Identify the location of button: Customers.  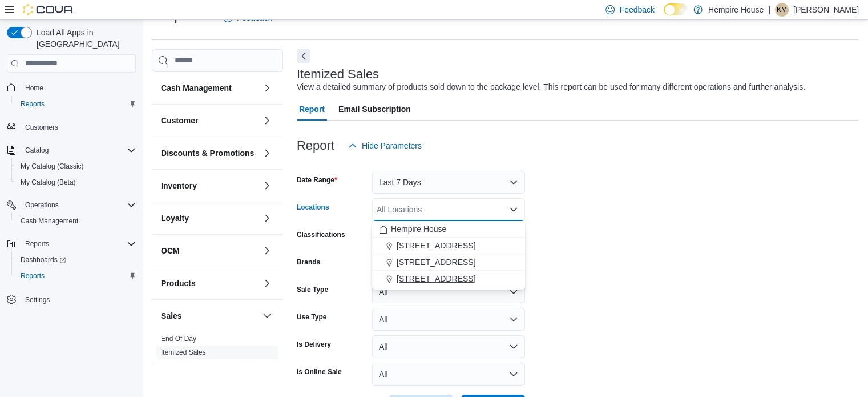
(71, 127).